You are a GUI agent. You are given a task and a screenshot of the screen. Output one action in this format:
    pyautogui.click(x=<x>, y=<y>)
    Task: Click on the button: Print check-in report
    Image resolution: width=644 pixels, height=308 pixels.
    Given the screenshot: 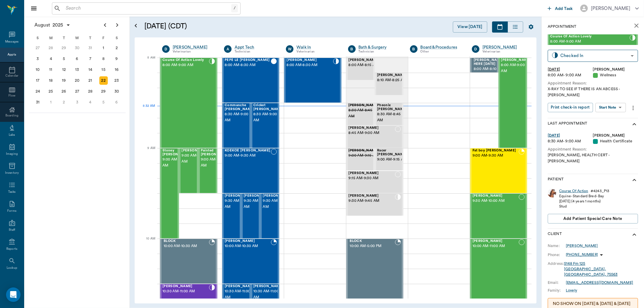 What is the action you would take?
    pyautogui.click(x=570, y=107)
    